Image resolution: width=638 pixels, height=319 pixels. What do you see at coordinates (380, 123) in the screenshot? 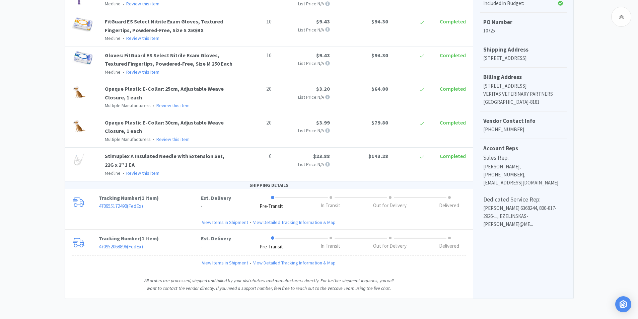
I see `span: $79.80` at bounding box center [380, 123].